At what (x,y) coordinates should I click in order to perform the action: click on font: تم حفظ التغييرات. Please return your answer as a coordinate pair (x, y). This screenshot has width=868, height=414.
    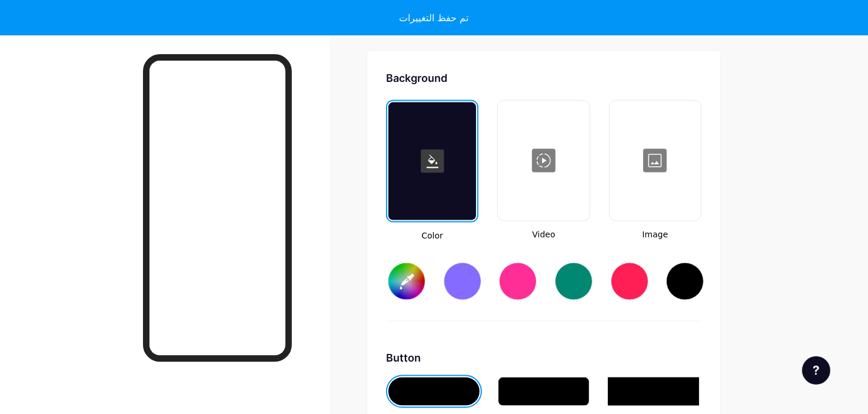
    Looking at the image, I should click on (434, 18).